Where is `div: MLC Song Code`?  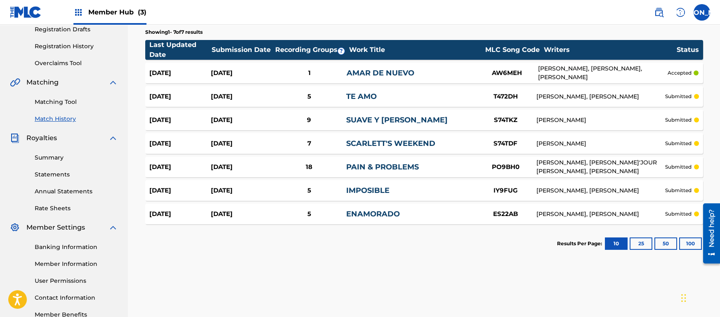
div: MLC Song Code is located at coordinates (513, 50).